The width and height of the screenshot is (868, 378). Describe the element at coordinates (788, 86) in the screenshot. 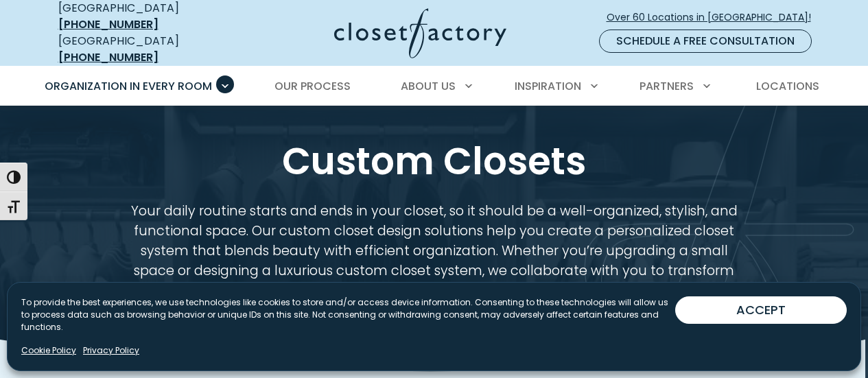

I see `span: Locations` at that location.